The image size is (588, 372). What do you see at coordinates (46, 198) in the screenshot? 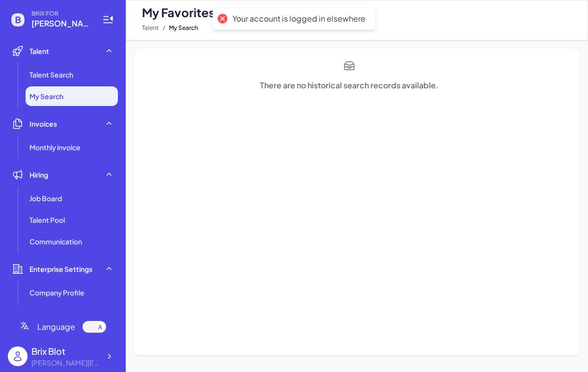
I see `span: Job Board` at bounding box center [46, 198].